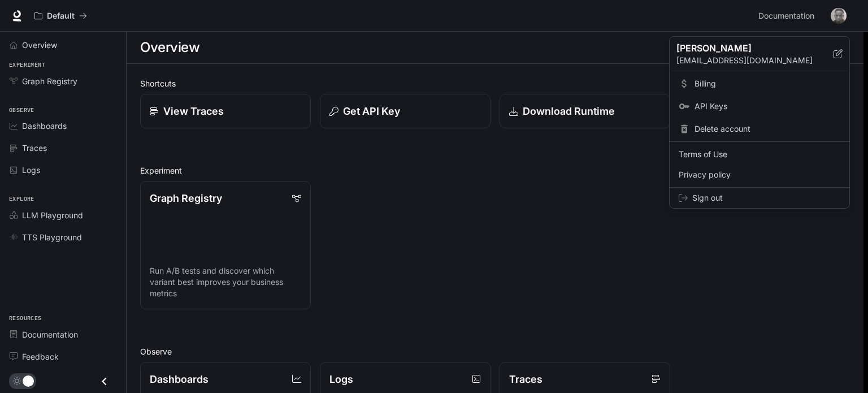 The height and width of the screenshot is (393, 868). What do you see at coordinates (768, 106) in the screenshot?
I see `span: API Keys` at bounding box center [768, 106].